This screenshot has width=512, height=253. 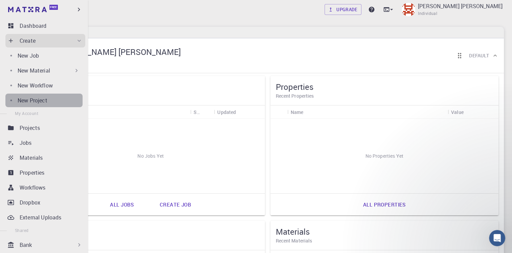 I want to click on p: Jobs, so click(x=26, y=143).